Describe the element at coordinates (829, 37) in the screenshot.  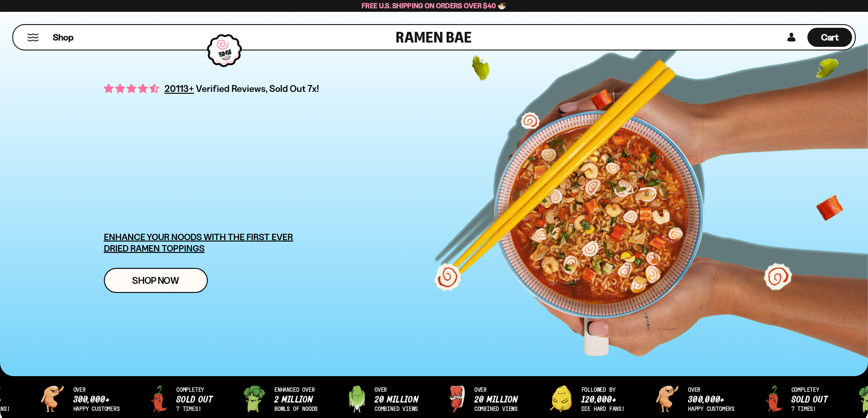
I see `span: Cart` at that location.